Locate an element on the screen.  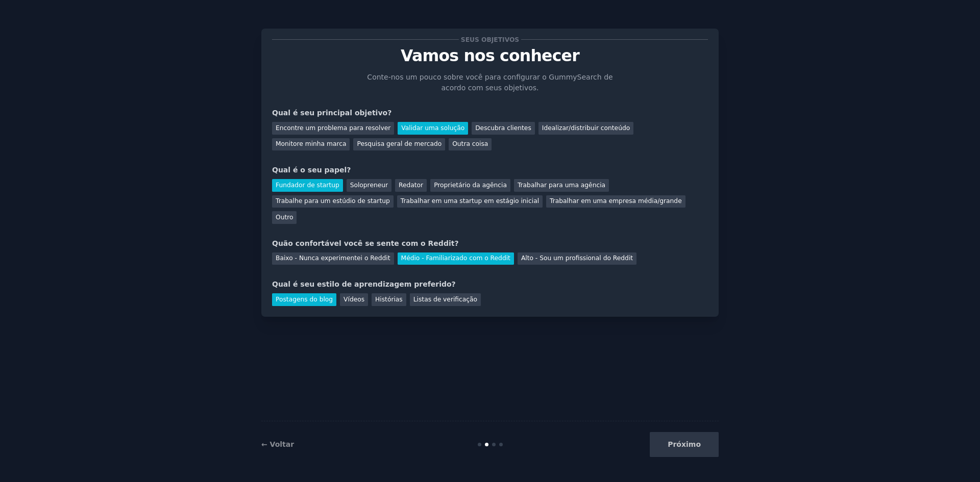
font: Trabalhe para um estúdio de startup is located at coordinates (333, 201).